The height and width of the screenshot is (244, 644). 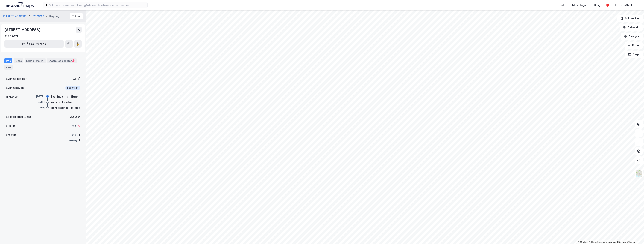 What do you see at coordinates (18, 117) in the screenshot?
I see `div: Bebygd areal (BYA)` at bounding box center [18, 117].